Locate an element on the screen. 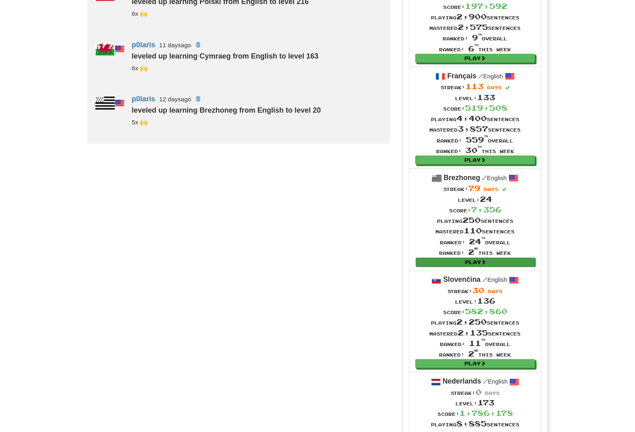 This screenshot has width=635, height=432. span: 4,400 is located at coordinates (471, 118).